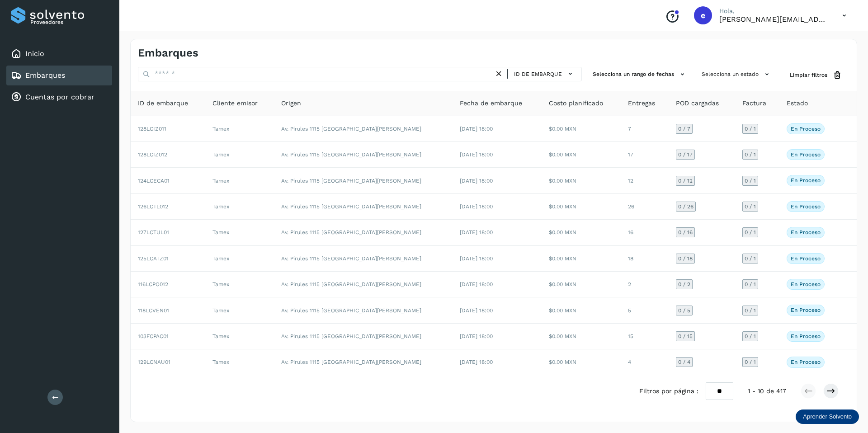  What do you see at coordinates (767, 391) in the screenshot?
I see `span: 1 - 10 de 417` at bounding box center [767, 391].